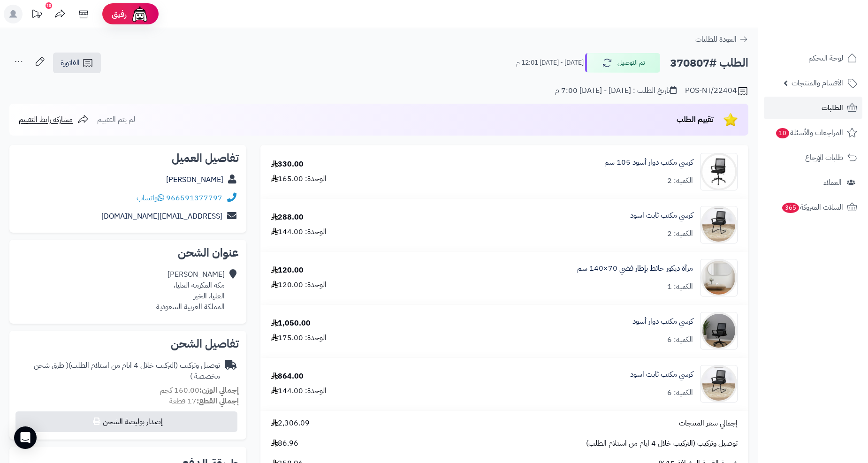 The height and width of the screenshot is (463, 868). I want to click on span: تقييم الطلب, so click(695, 120).